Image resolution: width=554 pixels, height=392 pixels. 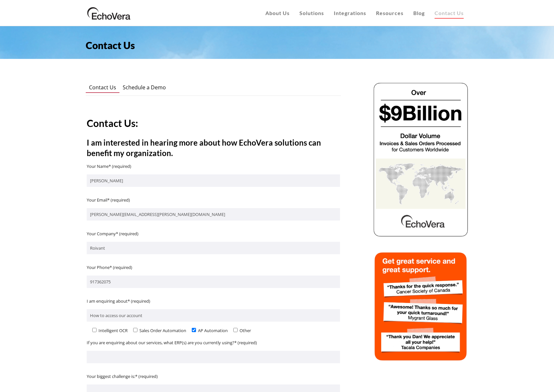 What do you see at coordinates (212, 330) in the screenshot?
I see `span: AP Automation` at bounding box center [212, 330].